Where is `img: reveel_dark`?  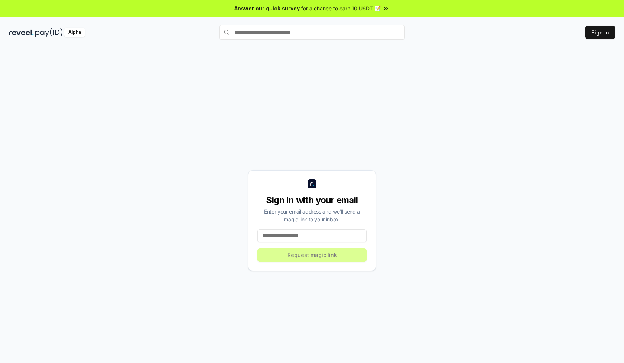
img: reveel_dark is located at coordinates (21, 32).